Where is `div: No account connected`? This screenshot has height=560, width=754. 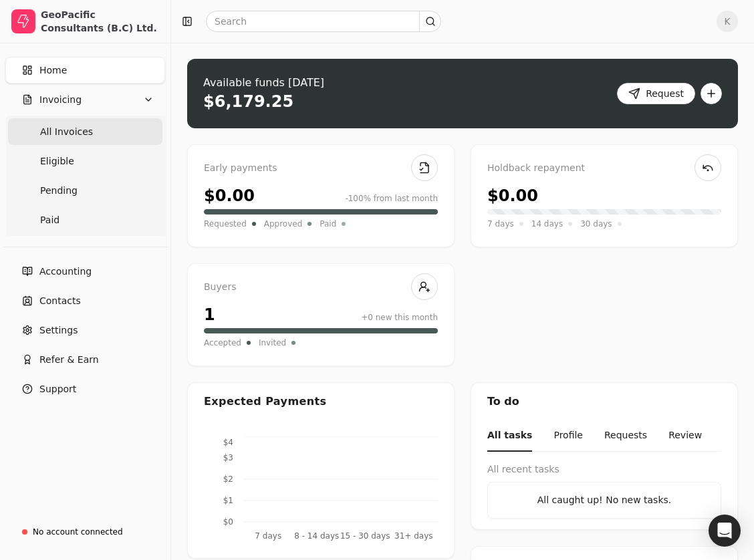 div: No account connected is located at coordinates (78, 532).